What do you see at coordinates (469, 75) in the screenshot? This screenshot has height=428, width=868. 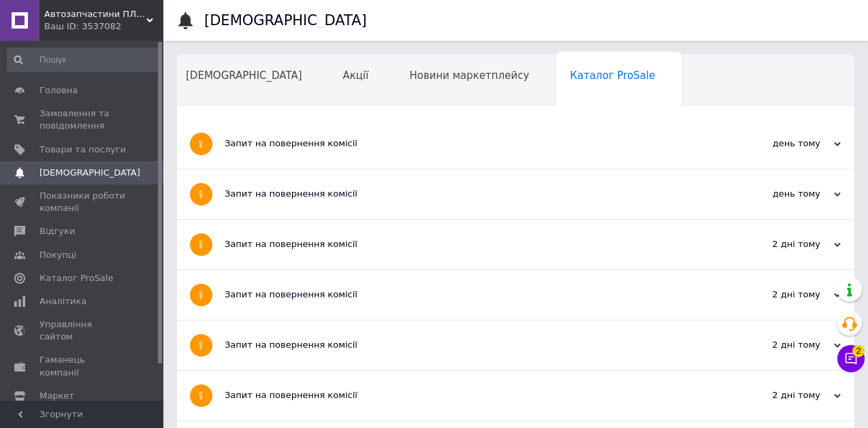 I see `span: Новини маркетплейсу` at bounding box center [469, 75].